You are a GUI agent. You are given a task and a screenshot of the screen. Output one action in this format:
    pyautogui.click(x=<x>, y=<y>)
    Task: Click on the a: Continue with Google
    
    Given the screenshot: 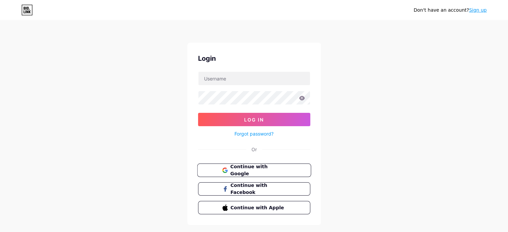 What is the action you would take?
    pyautogui.click(x=254, y=170)
    